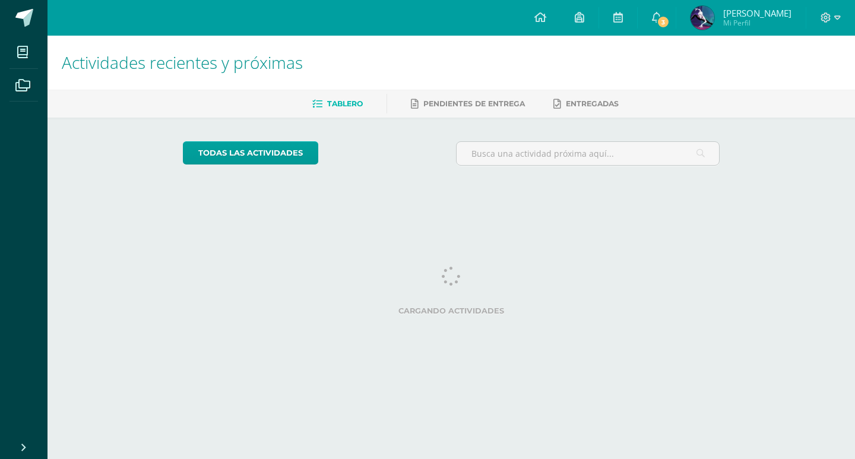 The image size is (855, 459). I want to click on img: 275db963508f5c90b83d19d8e2f96d7d.png, so click(702, 18).